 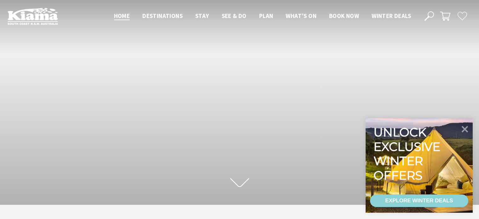 What do you see at coordinates (122, 16) in the screenshot?
I see `span: Home` at bounding box center [122, 16].